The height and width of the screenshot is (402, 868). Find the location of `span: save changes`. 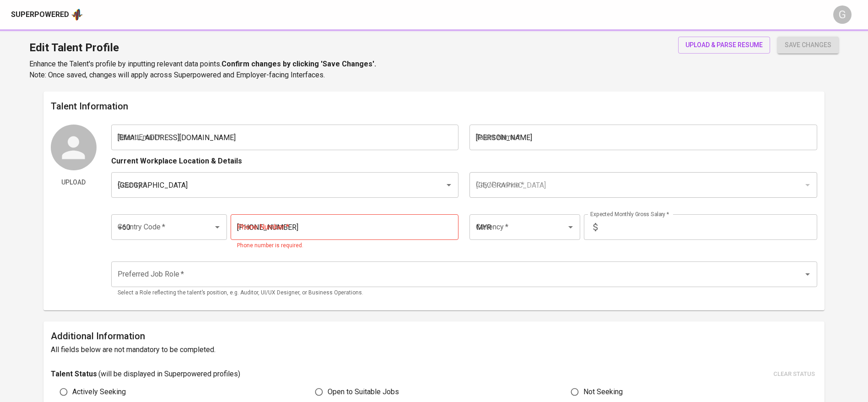

span: save changes is located at coordinates (808, 44).